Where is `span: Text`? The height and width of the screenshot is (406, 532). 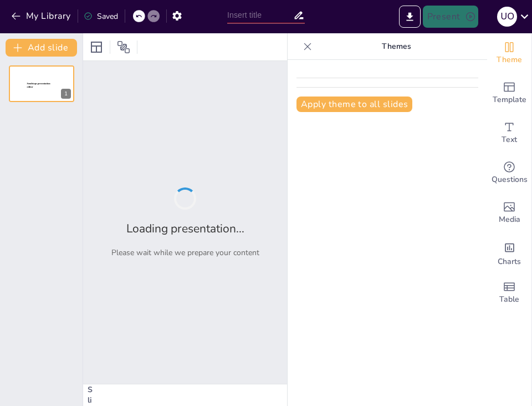
span: Text is located at coordinates (509, 140).